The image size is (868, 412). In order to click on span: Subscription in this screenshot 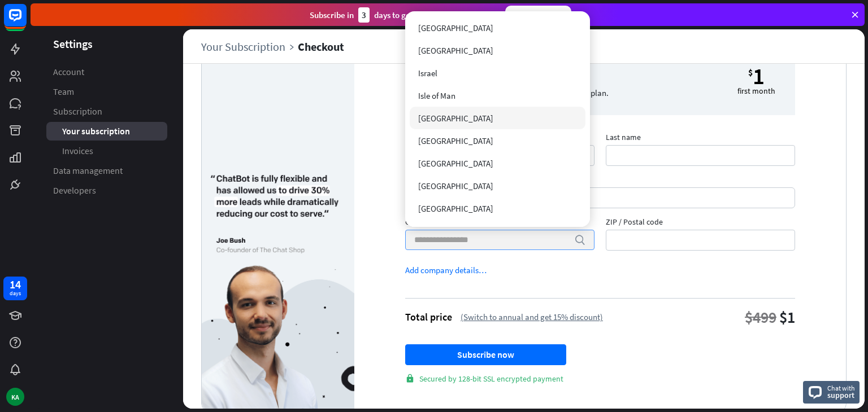, I will do `click(78, 111)`.